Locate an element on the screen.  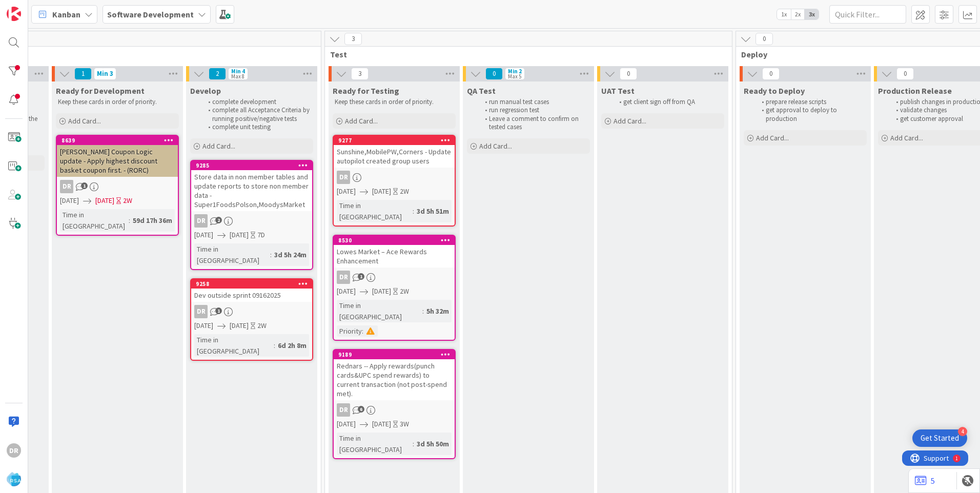
div: 4 is located at coordinates (963, 431).